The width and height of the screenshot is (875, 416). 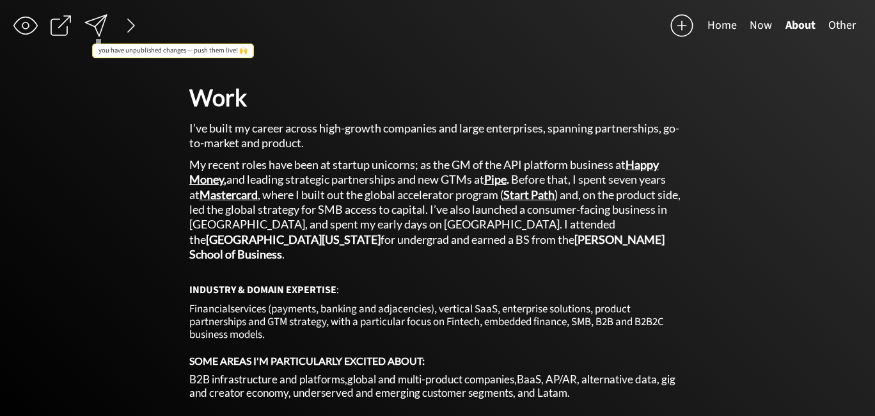 What do you see at coordinates (427, 322) in the screenshot?
I see `span: services (payments, banking and adjacencies), vertical SaaS, enterprise solutions, product partne...` at bounding box center [427, 322].